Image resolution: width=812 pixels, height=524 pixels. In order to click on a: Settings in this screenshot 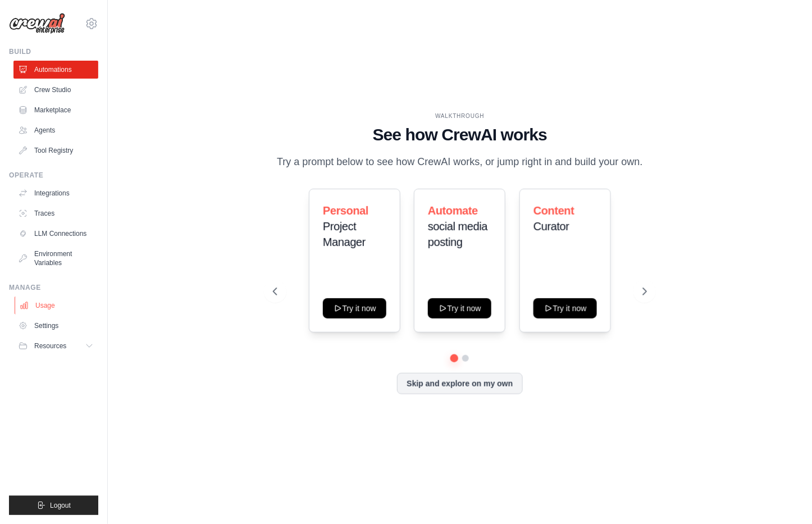, I will do `click(56, 325)`.